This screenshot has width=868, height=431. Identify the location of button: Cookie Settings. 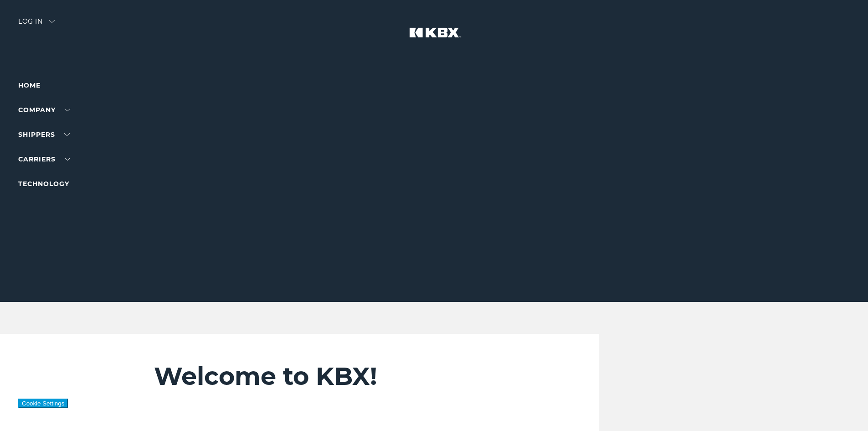
(43, 403).